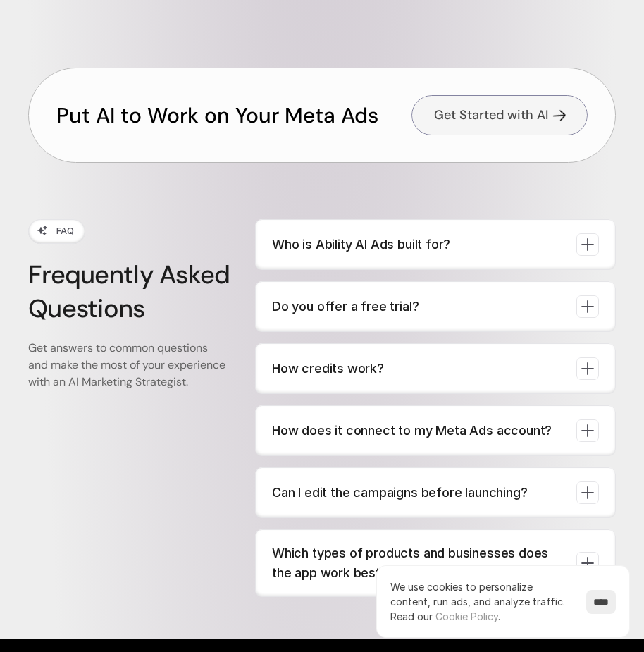 Image resolution: width=644 pixels, height=652 pixels. I want to click on a: Get Started with AI, so click(500, 115).